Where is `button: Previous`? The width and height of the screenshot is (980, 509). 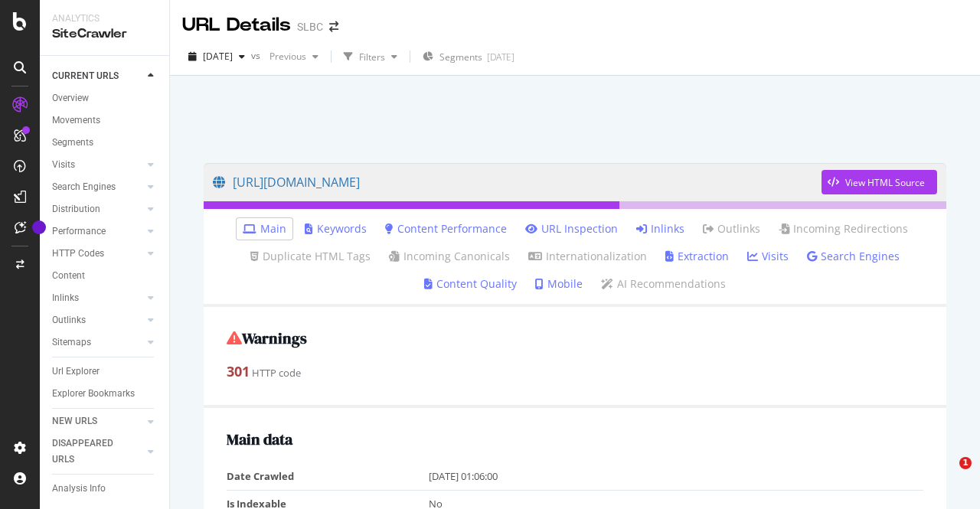 button: Previous is located at coordinates (294, 57).